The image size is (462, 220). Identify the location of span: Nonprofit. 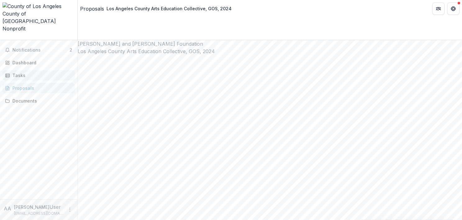
(14, 29).